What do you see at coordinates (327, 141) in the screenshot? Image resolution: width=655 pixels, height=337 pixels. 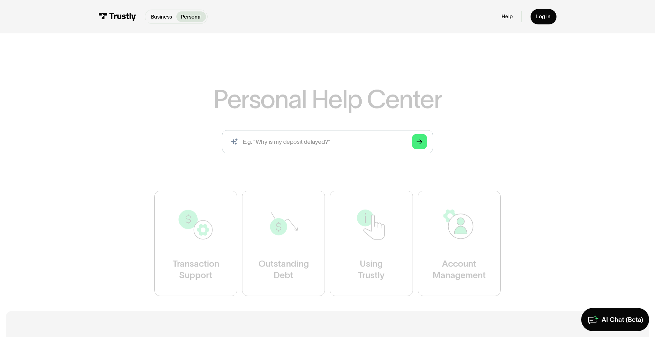 I see `input: search` at bounding box center [327, 141].